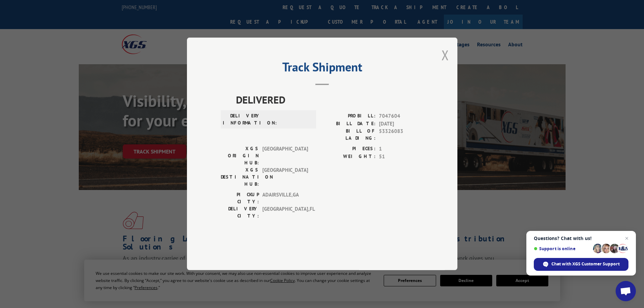  Describe the element at coordinates (349, 135) in the screenshot. I see `label: BILL OF LADING:` at that location.